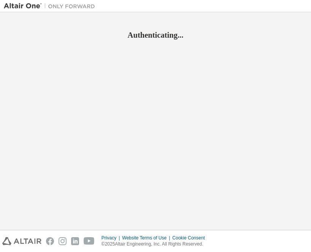 This screenshot has width=311, height=252. I want to click on h2: Authenticating..., so click(156, 35).